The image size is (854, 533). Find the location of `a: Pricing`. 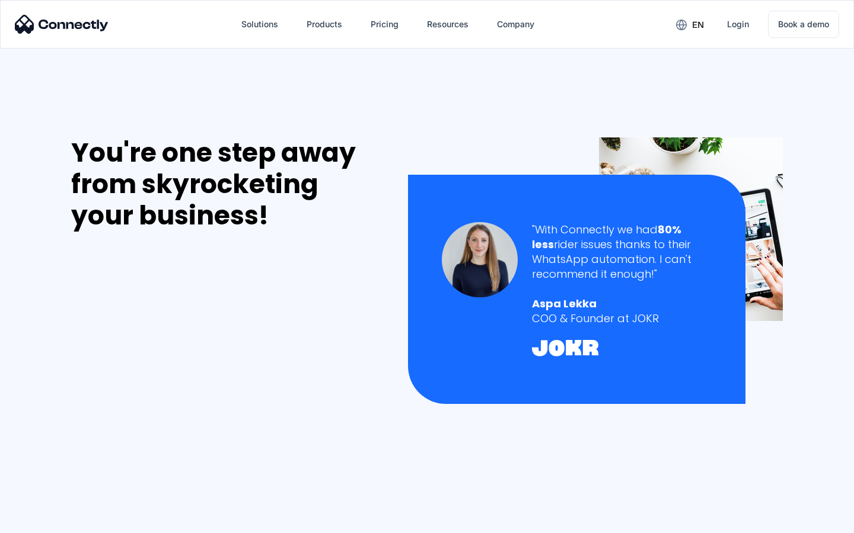

a: Pricing is located at coordinates (384, 24).